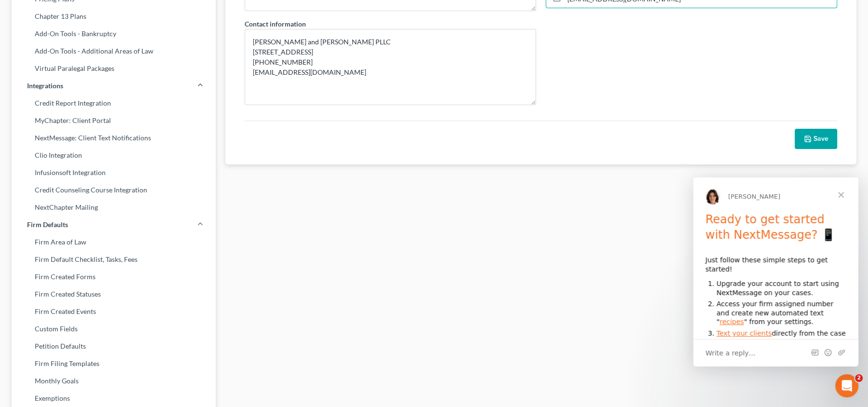 Image resolution: width=868 pixels, height=407 pixels. I want to click on a: Firm Defaults, so click(113, 225).